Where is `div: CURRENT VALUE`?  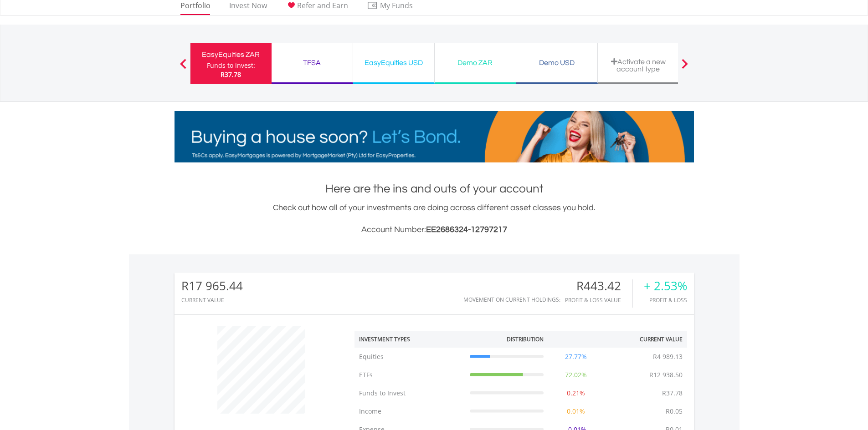 div: CURRENT VALUE is located at coordinates (212, 300).